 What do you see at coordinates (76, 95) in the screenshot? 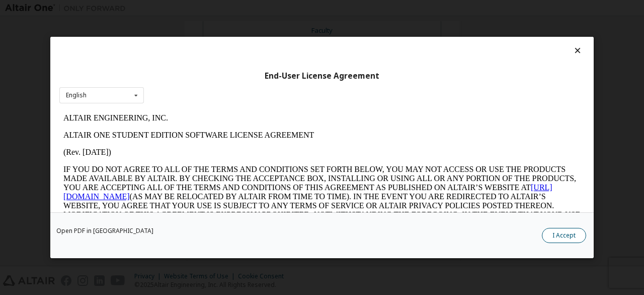
I see `div: English` at bounding box center [76, 95].